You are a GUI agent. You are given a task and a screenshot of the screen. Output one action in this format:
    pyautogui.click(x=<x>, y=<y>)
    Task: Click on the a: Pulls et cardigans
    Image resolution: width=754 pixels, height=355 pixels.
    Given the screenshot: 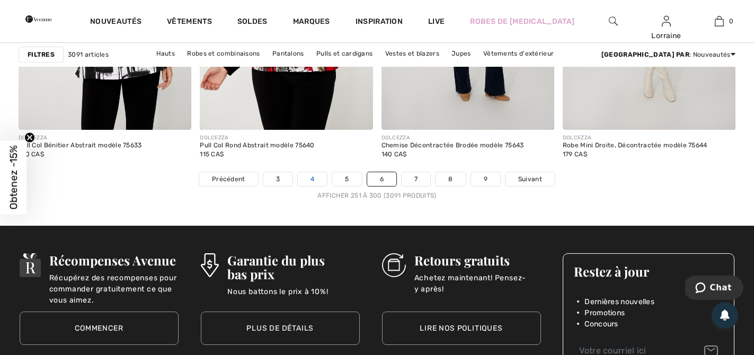 What is the action you would take?
    pyautogui.click(x=344, y=54)
    